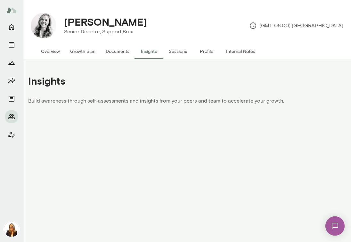 The image size is (351, 242). I want to click on button: Growth Plan, so click(12, 63).